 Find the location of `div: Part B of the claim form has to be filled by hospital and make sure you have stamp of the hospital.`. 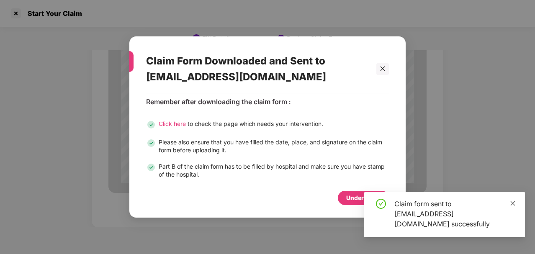

div: Part B of the claim form has to be filled by hospital and make sure you have stamp of the hospital. is located at coordinates (274, 170).